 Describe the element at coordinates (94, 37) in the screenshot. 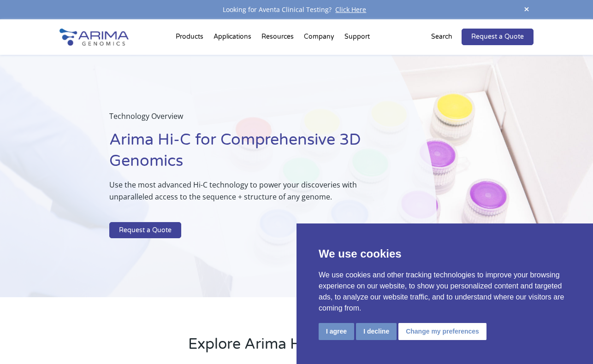

I see `img: Arima-Genomics-logo` at that location.